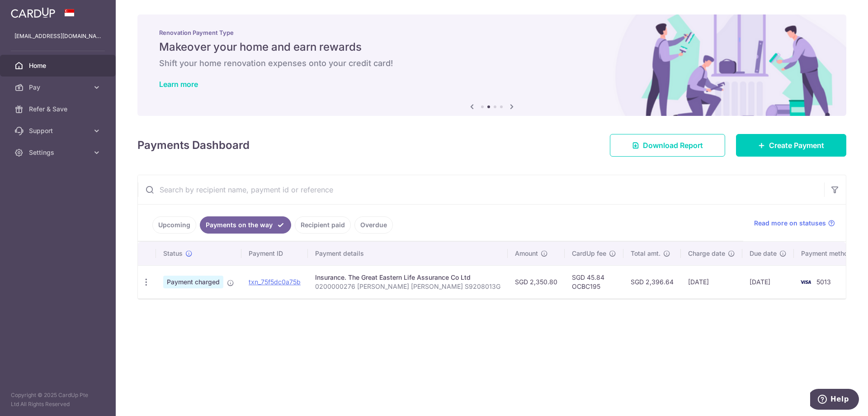  What do you see at coordinates (193, 282) in the screenshot?
I see `span: Payment charged` at bounding box center [193, 282].